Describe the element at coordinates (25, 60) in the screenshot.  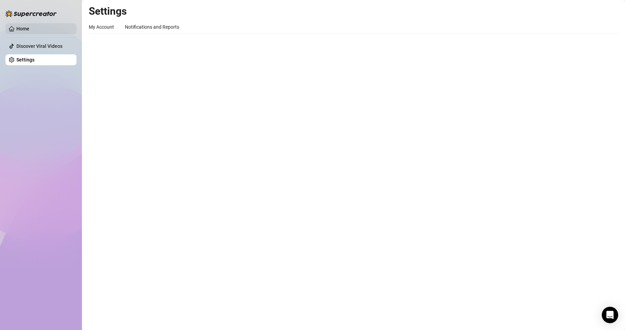
I see `a: Settings` at that location.